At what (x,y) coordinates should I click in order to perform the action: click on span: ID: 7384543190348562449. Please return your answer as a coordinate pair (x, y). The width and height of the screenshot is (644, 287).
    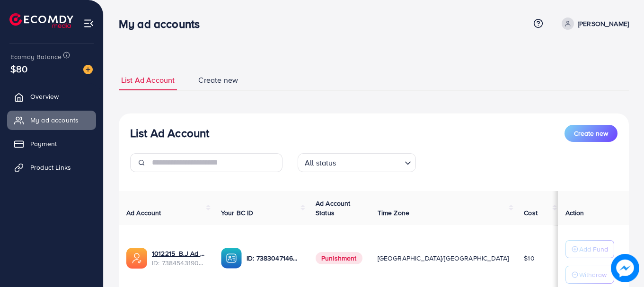
    Looking at the image, I should click on (179, 262).